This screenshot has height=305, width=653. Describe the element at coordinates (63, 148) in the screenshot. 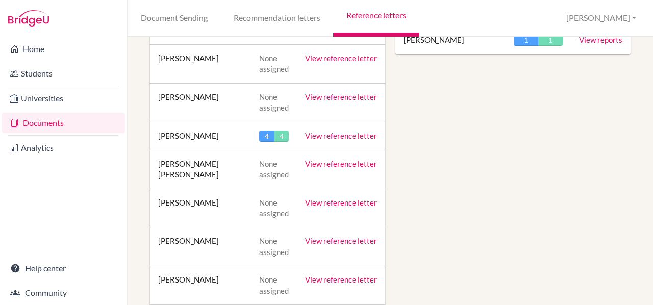

I see `a: Analytics` at that location.